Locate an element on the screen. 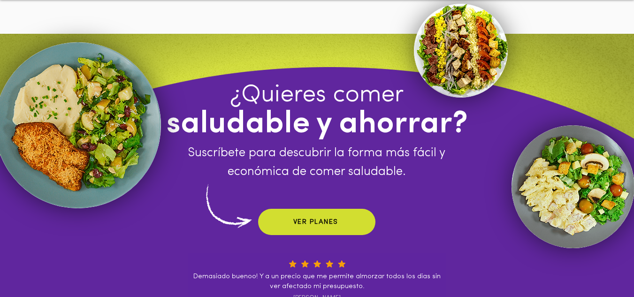 The width and height of the screenshot is (634, 297). img: foody-ensalada-cobb.png is located at coordinates (461, 51).